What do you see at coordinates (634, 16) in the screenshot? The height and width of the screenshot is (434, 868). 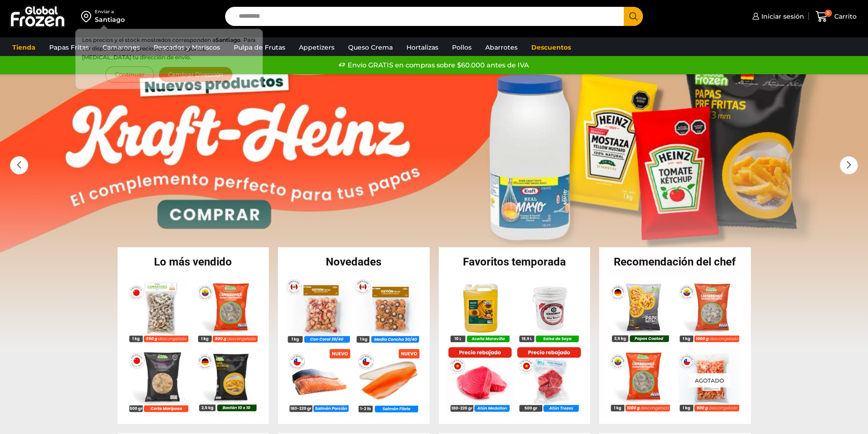 I see `button: Search button` at bounding box center [634, 16].